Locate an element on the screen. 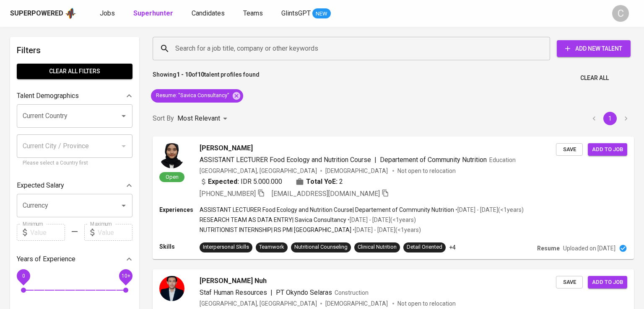 Image resolution: width=644 pixels, height=309 pixels. span: GlintsGPT is located at coordinates (296, 13).